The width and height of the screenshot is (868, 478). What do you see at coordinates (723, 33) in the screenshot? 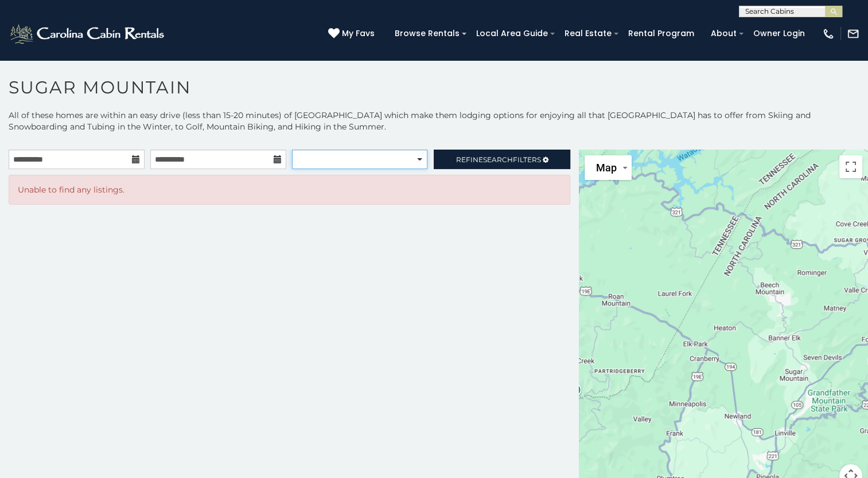
I see `a: About` at bounding box center [723, 33].